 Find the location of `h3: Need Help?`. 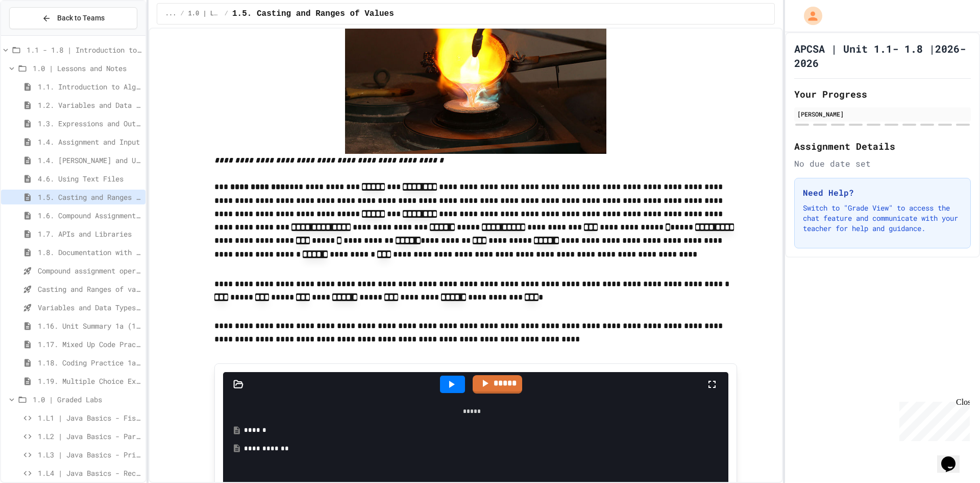

h3: Need Help? is located at coordinates (883, 193).